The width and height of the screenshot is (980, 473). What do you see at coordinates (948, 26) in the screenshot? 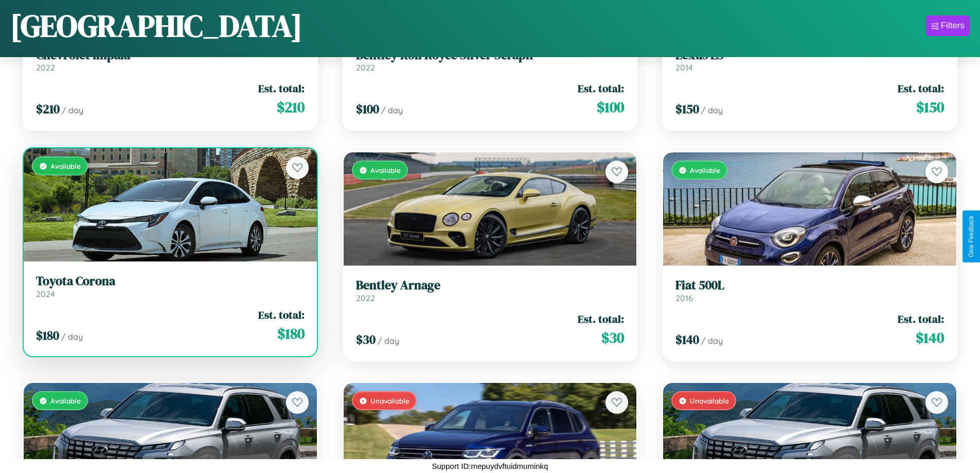
I see `button: Filters` at bounding box center [948, 26].